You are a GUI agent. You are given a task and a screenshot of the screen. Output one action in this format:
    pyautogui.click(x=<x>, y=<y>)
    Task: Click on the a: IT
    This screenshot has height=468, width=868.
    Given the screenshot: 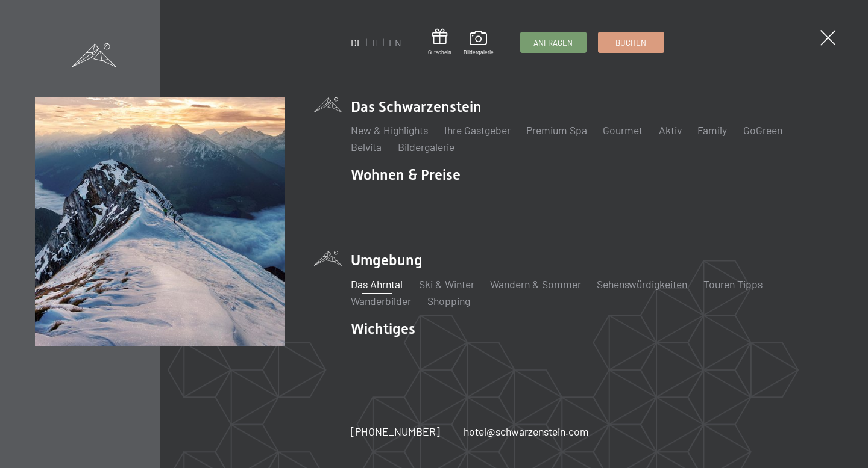 What is the action you would take?
    pyautogui.click(x=376, y=42)
    